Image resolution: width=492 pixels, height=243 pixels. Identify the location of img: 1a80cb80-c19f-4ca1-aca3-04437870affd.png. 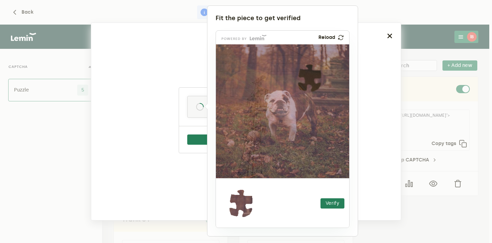
(333, 111).